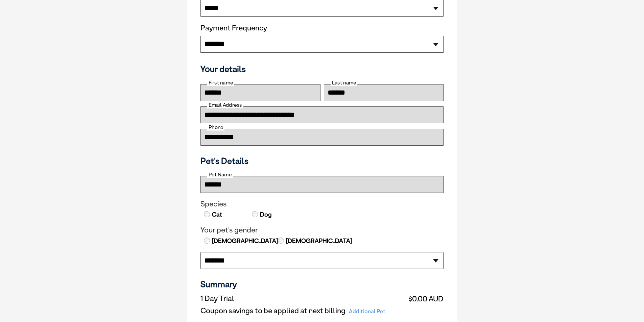 The image size is (644, 322). I want to click on label: Payment Frequency, so click(234, 28).